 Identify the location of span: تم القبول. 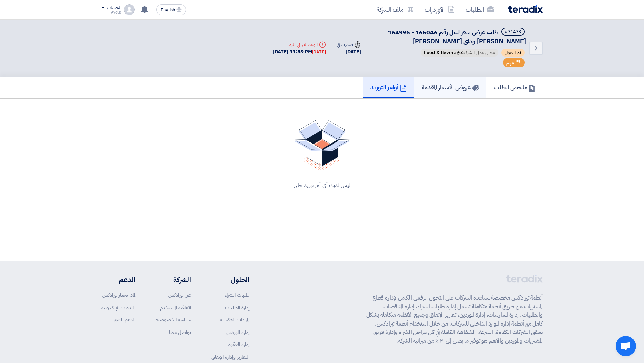
(512, 53).